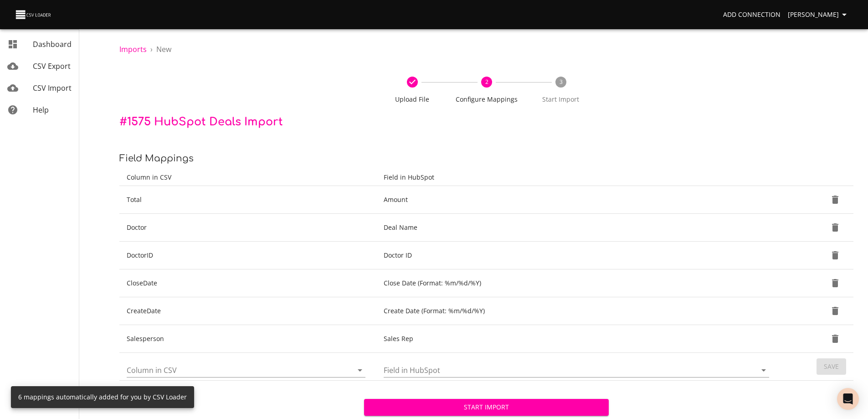 The height and width of the screenshot is (419, 868). I want to click on td: Salesperson, so click(248, 338).